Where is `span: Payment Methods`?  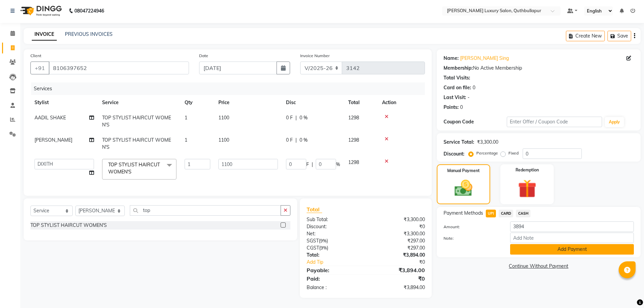 span: Payment Methods is located at coordinates (463, 213).